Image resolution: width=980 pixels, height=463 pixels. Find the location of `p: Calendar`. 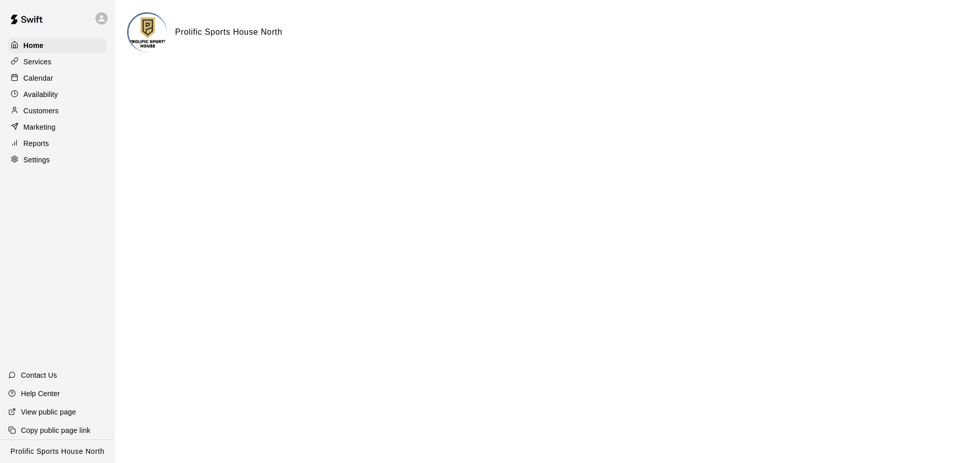

p: Calendar is located at coordinates (38, 78).